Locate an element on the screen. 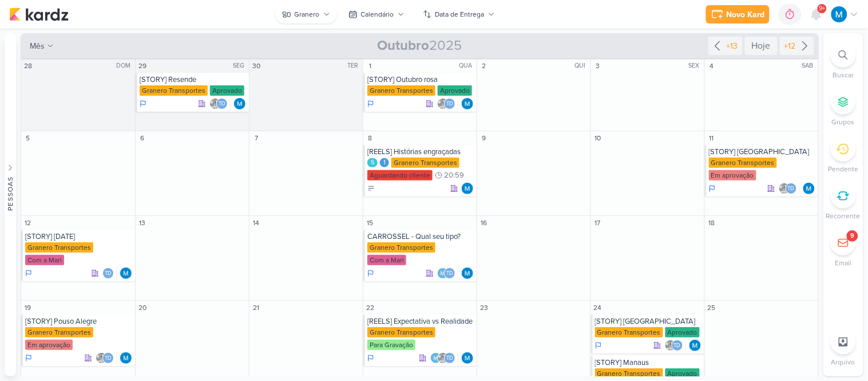  div: 25 is located at coordinates (711, 308).